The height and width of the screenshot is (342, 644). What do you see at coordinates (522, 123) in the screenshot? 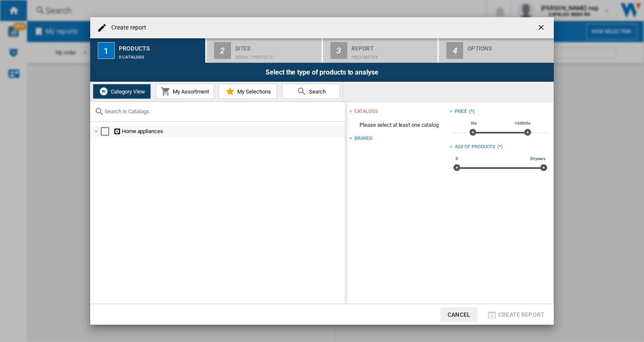
I see `span: 10000le` at bounding box center [522, 123].